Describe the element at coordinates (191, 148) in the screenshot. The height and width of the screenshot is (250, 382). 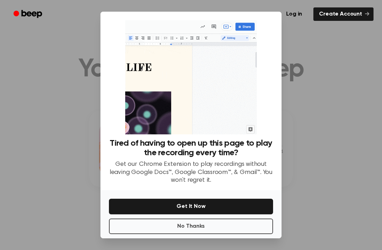
I see `h3: Tired of having to open up this page to play the recording every time?` at that location.